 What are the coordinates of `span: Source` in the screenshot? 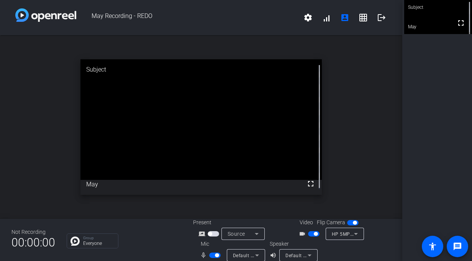 It's located at (236, 234).